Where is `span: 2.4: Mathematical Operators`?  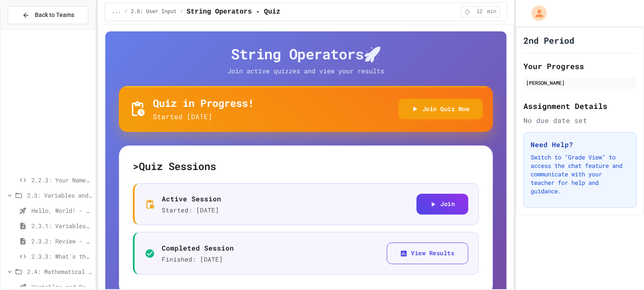
span: 2.4: Mathematical Operators is located at coordinates (60, 272).